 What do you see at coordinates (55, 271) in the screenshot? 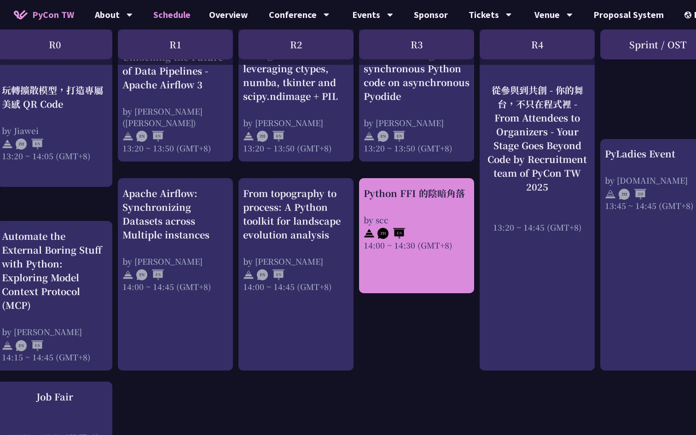
I see `div: Automate the External Boring Stuff with Python: Exploring Model Context Protocol (MCP)` at bounding box center [55, 271].